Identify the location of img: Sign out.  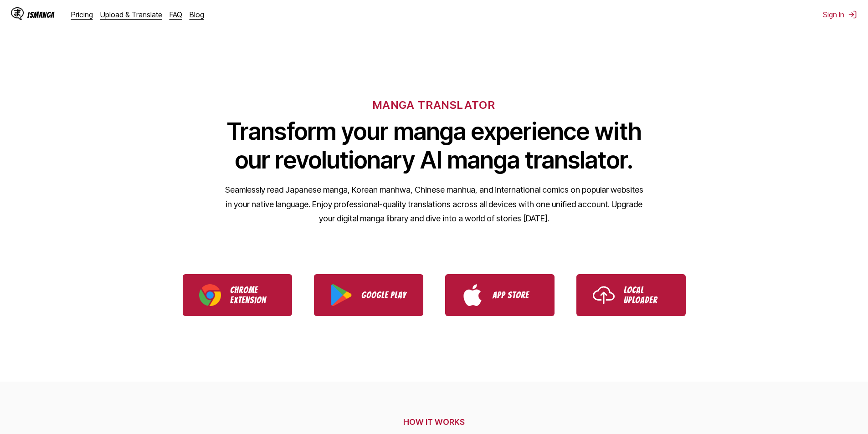
(853, 15).